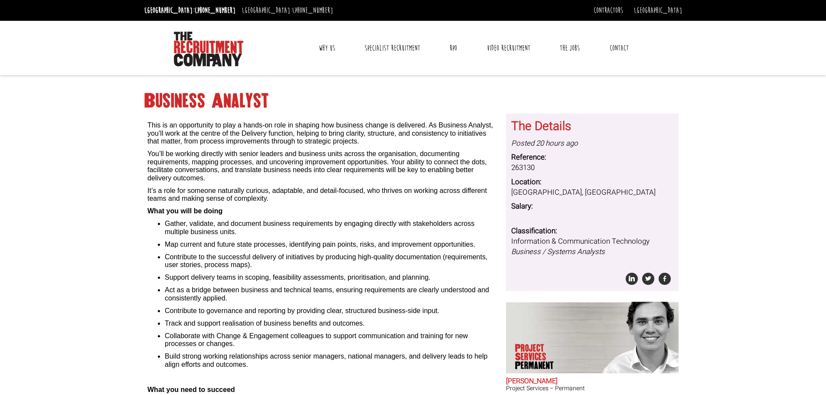 The width and height of the screenshot is (826, 395). Describe the element at coordinates (332, 360) in the screenshot. I see `li: Build strong working relationships across senior managers, national managers, and delivery leads ...` at that location.